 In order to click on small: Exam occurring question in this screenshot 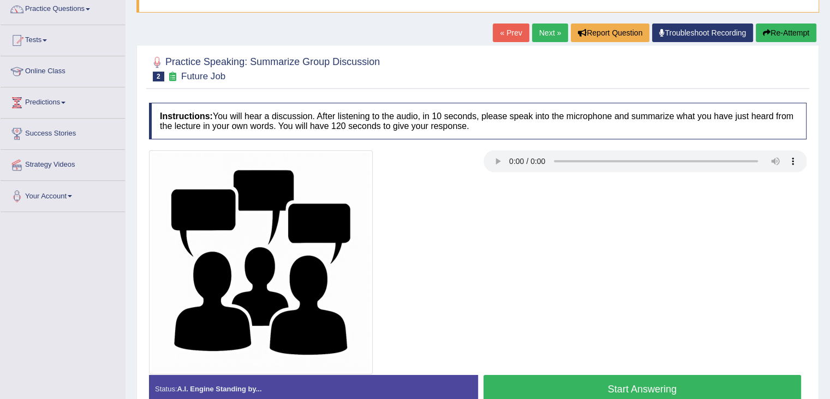, I will do `click(173, 76)`.